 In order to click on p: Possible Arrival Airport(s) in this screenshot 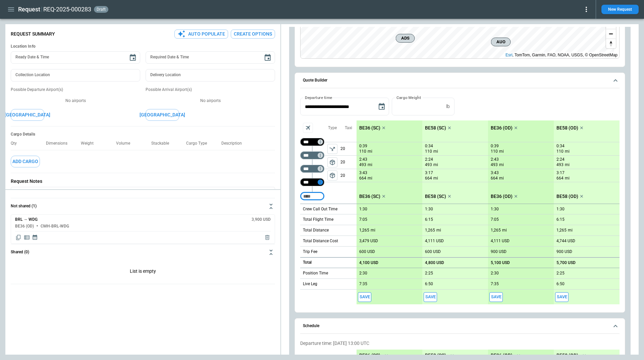, I will do `click(210, 89)`.